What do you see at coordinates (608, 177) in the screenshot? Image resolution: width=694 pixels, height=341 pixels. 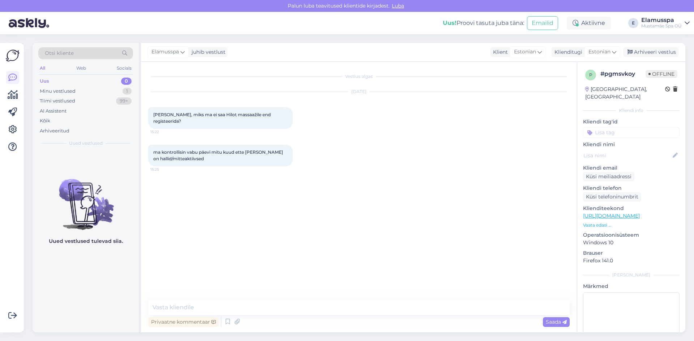 I see `div: Küsi meiliaadressi` at bounding box center [608, 177].